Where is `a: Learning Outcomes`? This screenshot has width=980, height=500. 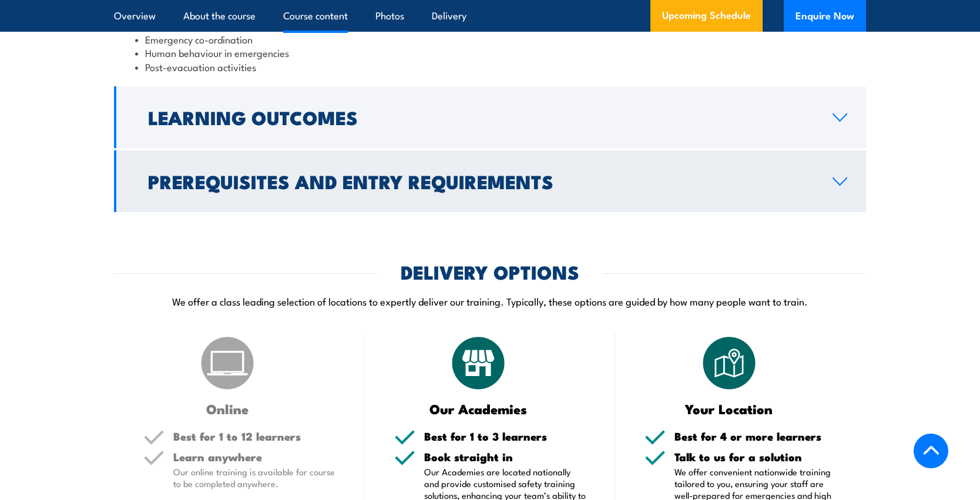 a: Learning Outcomes is located at coordinates (490, 117).